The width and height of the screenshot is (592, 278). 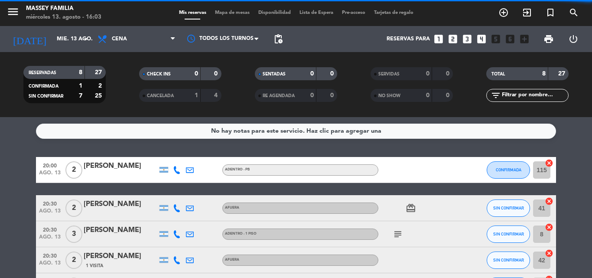 I want to click on strong: 7, so click(x=81, y=96).